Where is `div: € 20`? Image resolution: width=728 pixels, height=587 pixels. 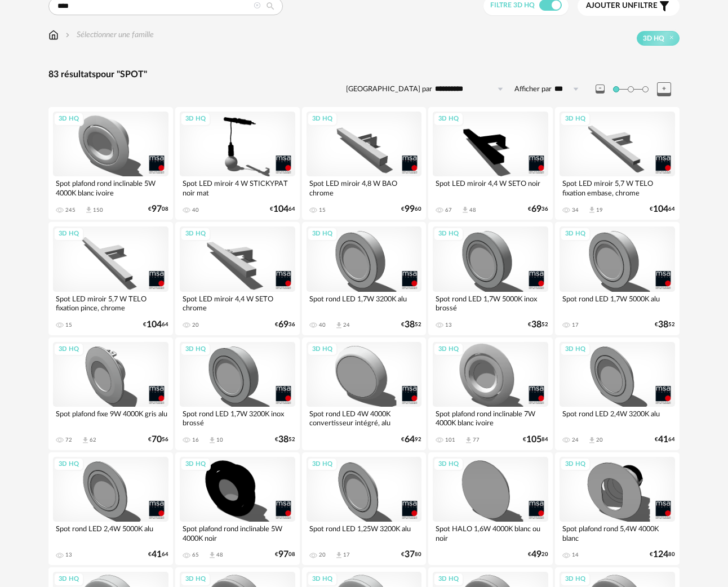 div: € 20 is located at coordinates (538, 554).